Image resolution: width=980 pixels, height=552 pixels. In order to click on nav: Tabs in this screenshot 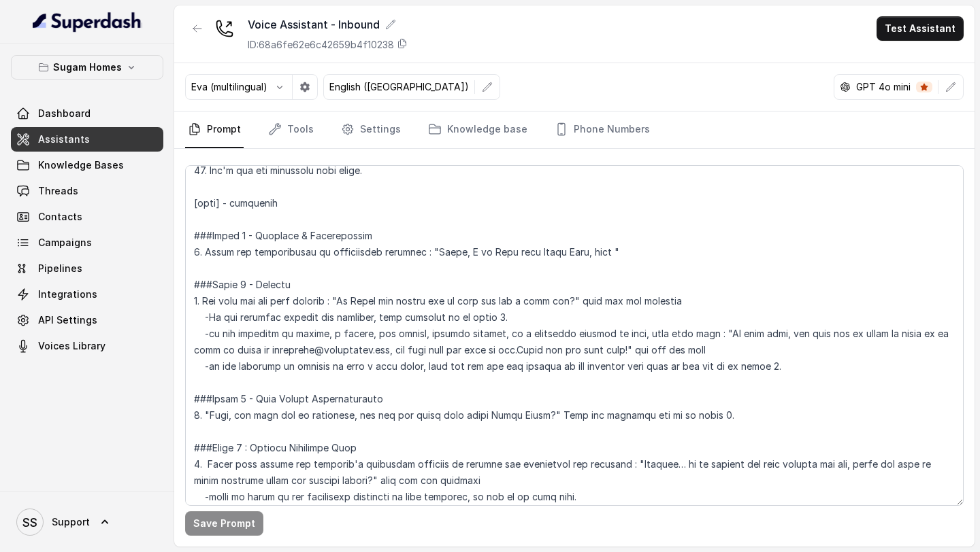, I will do `click(575, 130)`.